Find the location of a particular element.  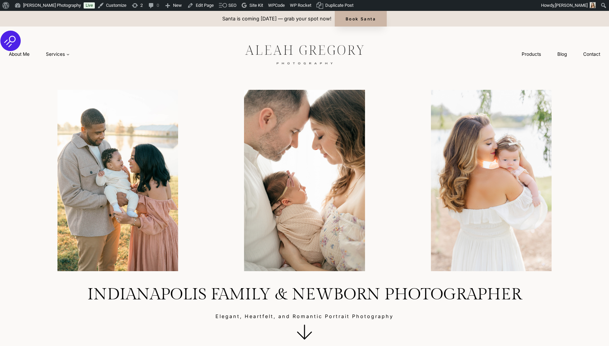

button: Child menu of Services is located at coordinates (58, 54).